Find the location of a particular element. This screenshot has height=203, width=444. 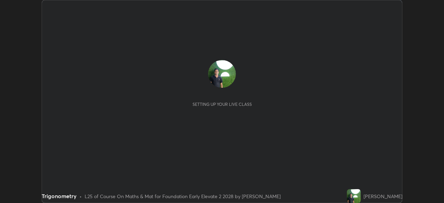

div: Setting up your live class is located at coordinates (222, 104).